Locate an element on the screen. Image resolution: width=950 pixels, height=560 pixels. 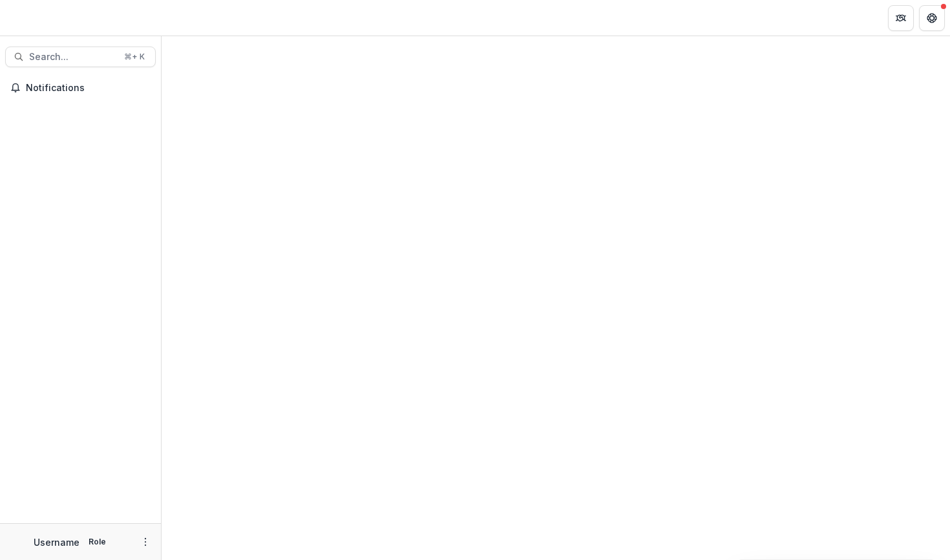
span: Notifications is located at coordinates (88, 88).